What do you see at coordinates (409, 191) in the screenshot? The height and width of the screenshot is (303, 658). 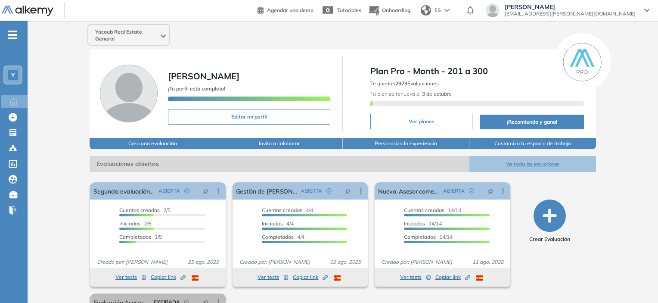 I see `a: Nuevo. Asesor comercial` at bounding box center [409, 191].